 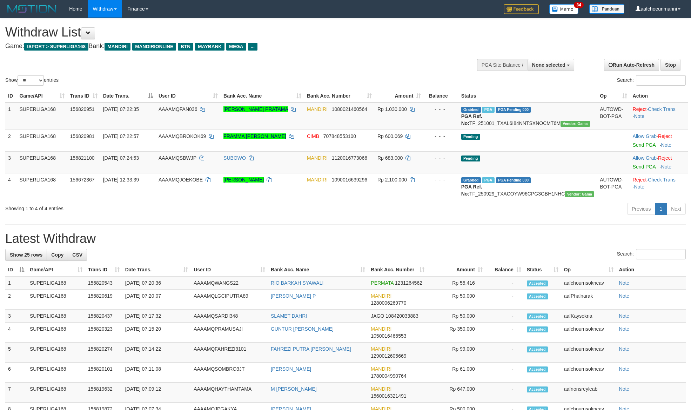 What do you see at coordinates (229, 46) in the screenshot?
I see `h4: Game: Bank:` at bounding box center [229, 46].